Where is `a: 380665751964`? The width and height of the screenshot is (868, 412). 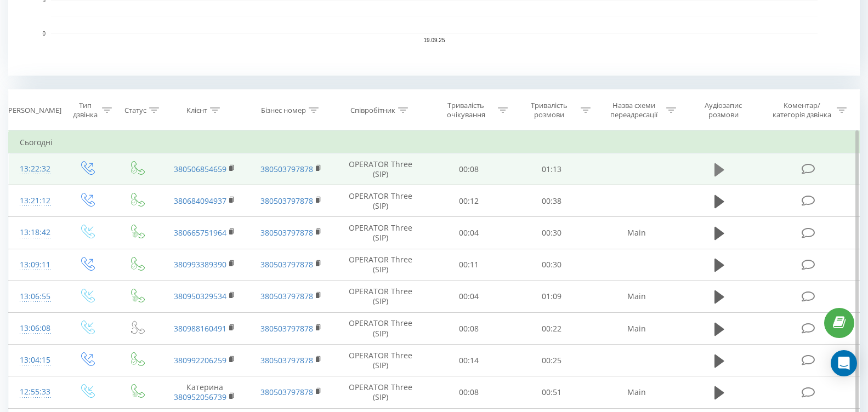 a: 380665751964 is located at coordinates (200, 232).